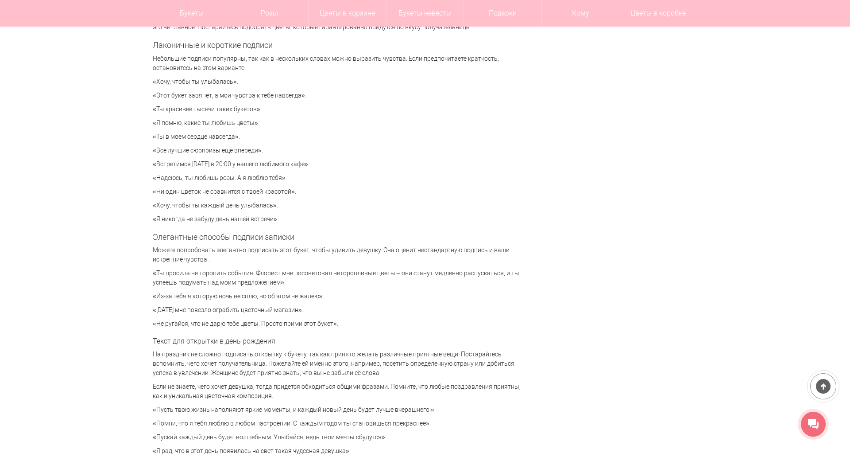 This screenshot has width=850, height=461. I want to click on p: «Ни один цветок не сравнится с твоей красотой»., so click(341, 191).